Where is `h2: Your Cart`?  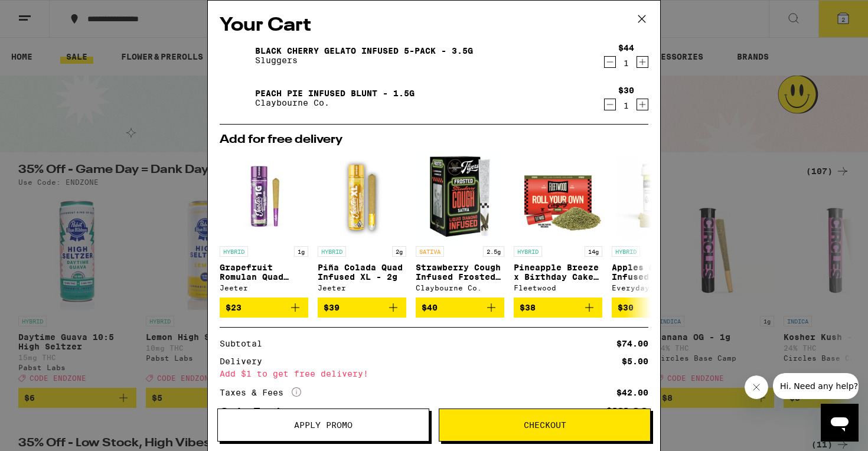
h2: Your Cart is located at coordinates (434, 26).